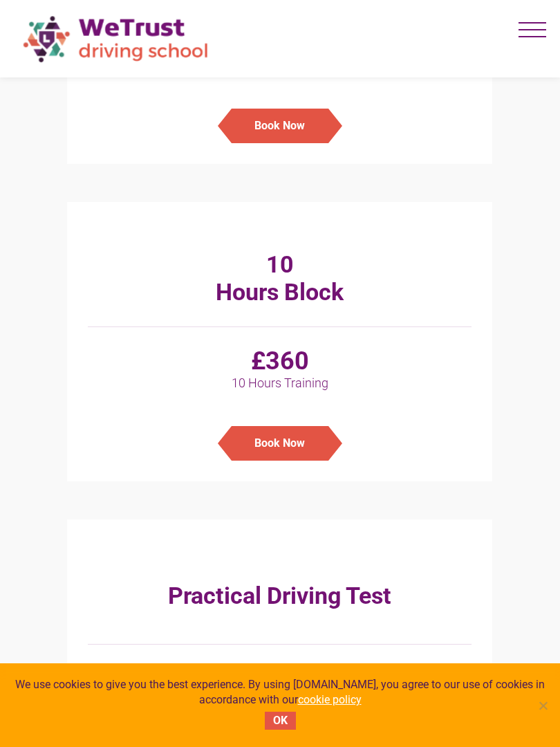 The height and width of the screenshot is (747, 560). Describe the element at coordinates (279, 278) in the screenshot. I see `h3: 10 Hours Block` at that location.